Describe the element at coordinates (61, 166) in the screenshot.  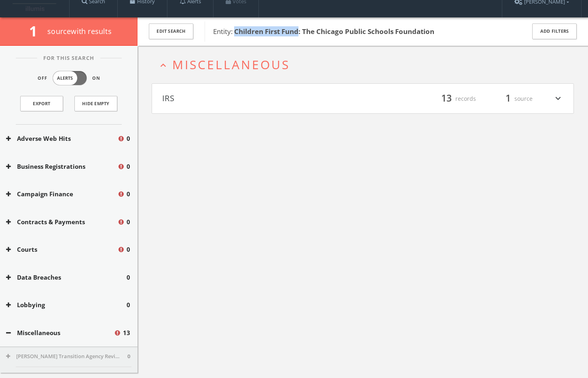
I see `button: Business Registrations` at that location.